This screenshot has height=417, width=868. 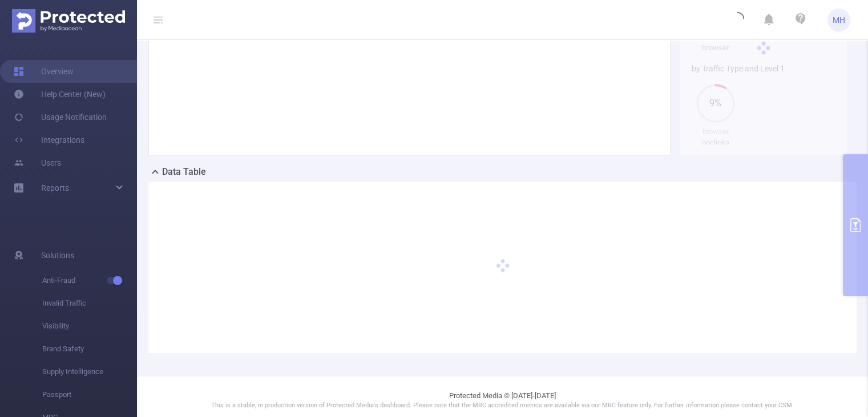 I want to click on span: Visibility, so click(x=90, y=326).